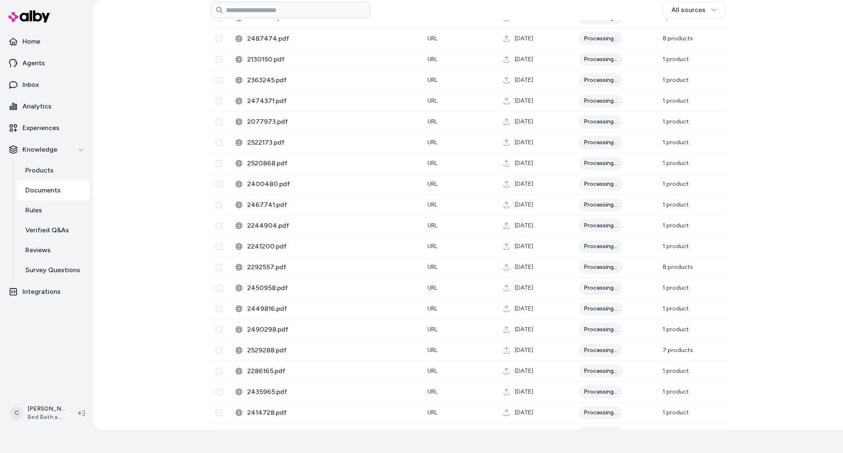 This screenshot has height=453, width=843. What do you see at coordinates (34, 210) in the screenshot?
I see `p: Rules` at bounding box center [34, 210].